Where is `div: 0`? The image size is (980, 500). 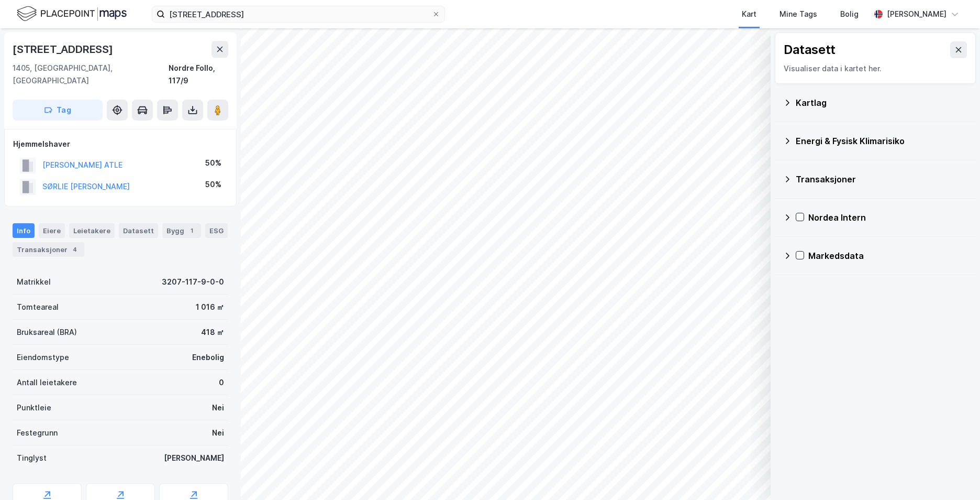
div: 0 is located at coordinates (222, 382).